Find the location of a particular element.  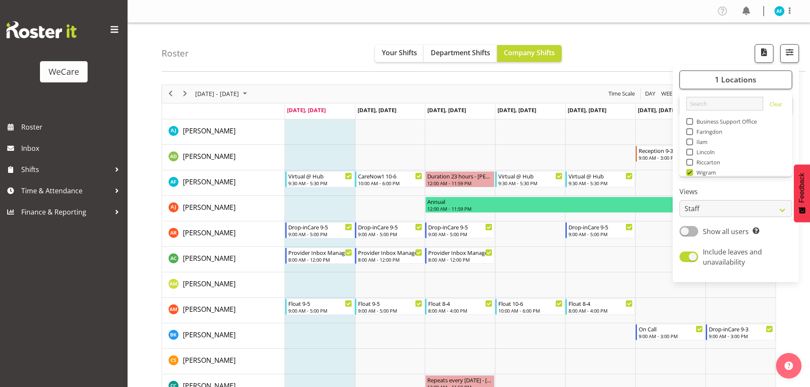

span: Show all users is located at coordinates (726, 232).